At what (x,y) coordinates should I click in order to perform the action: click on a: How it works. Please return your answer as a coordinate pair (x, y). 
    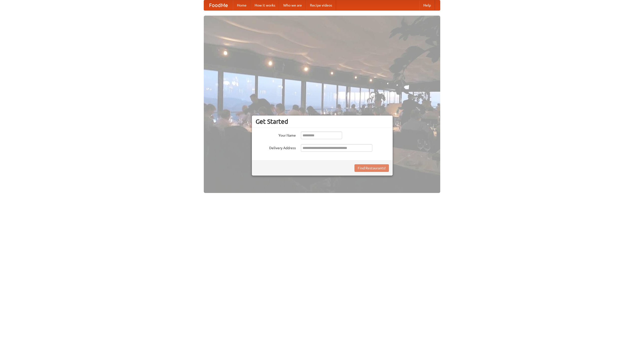
    Looking at the image, I should click on (265, 5).